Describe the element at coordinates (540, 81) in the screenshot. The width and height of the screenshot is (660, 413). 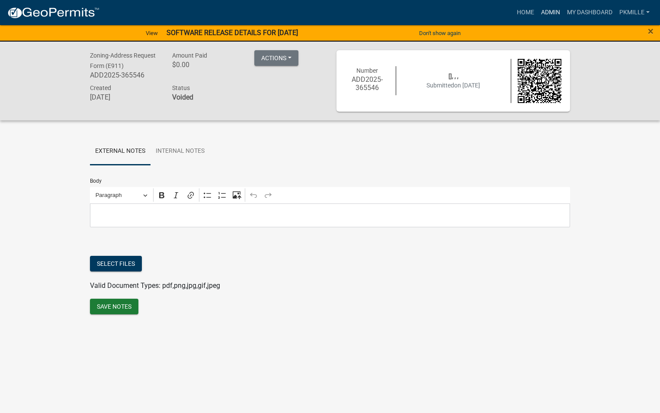
I see `img: QR code` at that location.